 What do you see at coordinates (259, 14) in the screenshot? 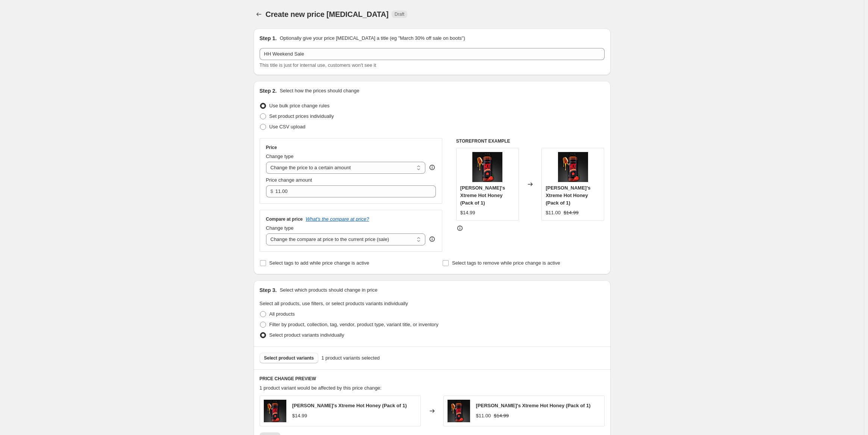
I see `button: Price change jobs` at bounding box center [259, 14].